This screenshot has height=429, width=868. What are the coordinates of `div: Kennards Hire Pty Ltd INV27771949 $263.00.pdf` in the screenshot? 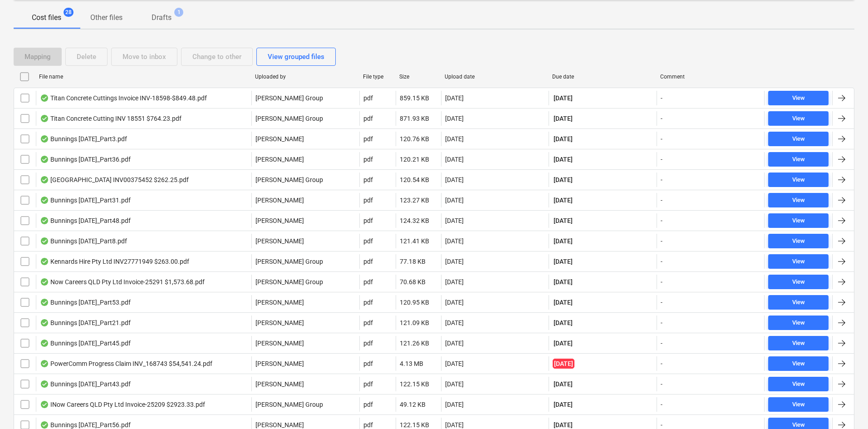 It's located at (114, 261).